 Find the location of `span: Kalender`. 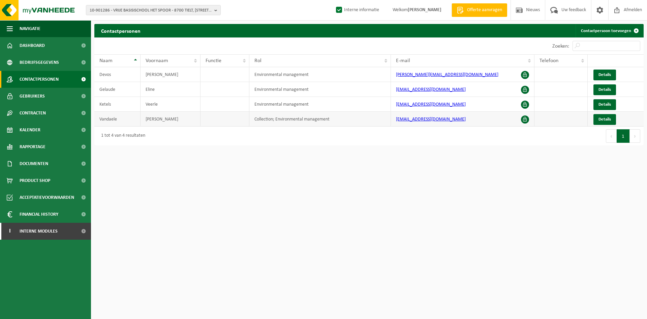

span: Kalender is located at coordinates (30, 130).